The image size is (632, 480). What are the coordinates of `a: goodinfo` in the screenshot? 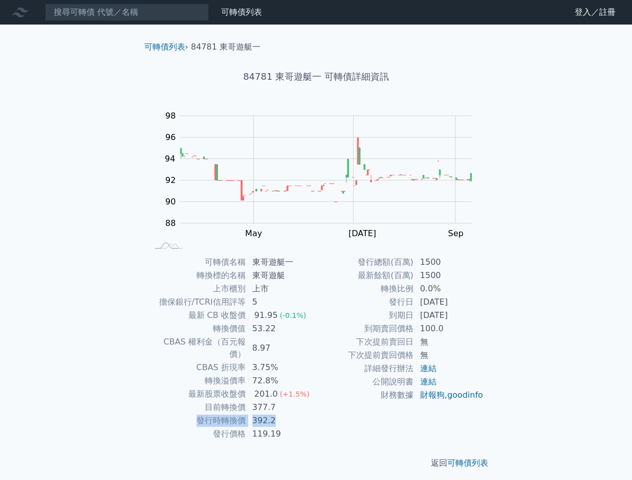 It's located at (465, 395).